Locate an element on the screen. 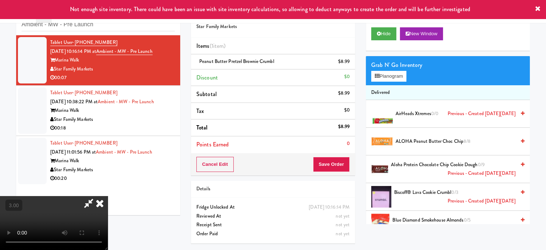 Image resolution: width=546 pixels, height=250 pixels. span: Blue Diamond Smokehouse Almonds is located at coordinates (454, 224).